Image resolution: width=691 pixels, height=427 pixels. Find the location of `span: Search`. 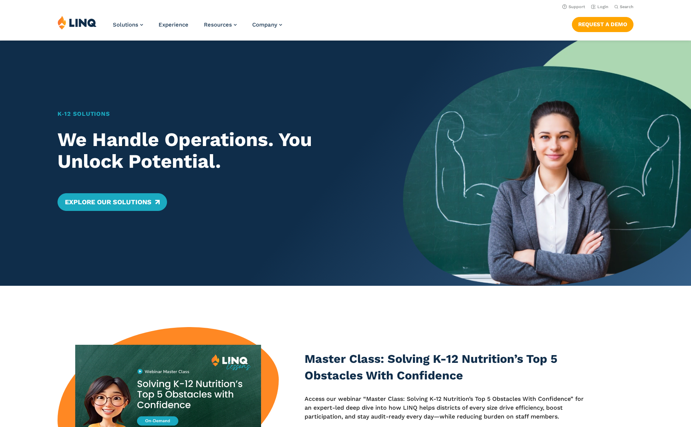

span: Search is located at coordinates (627, 7).